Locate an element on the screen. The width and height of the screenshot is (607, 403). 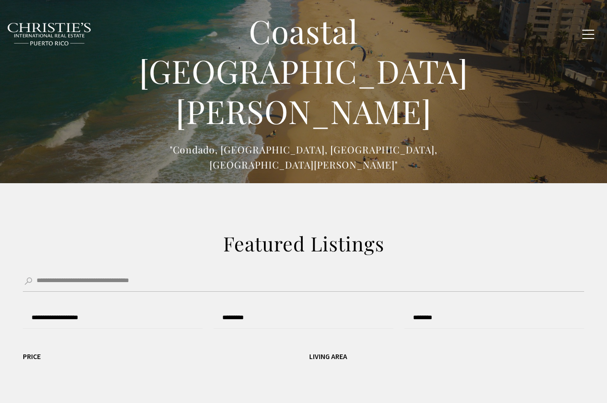
img: Christie's International Real Estate black text logo is located at coordinates (49, 34).